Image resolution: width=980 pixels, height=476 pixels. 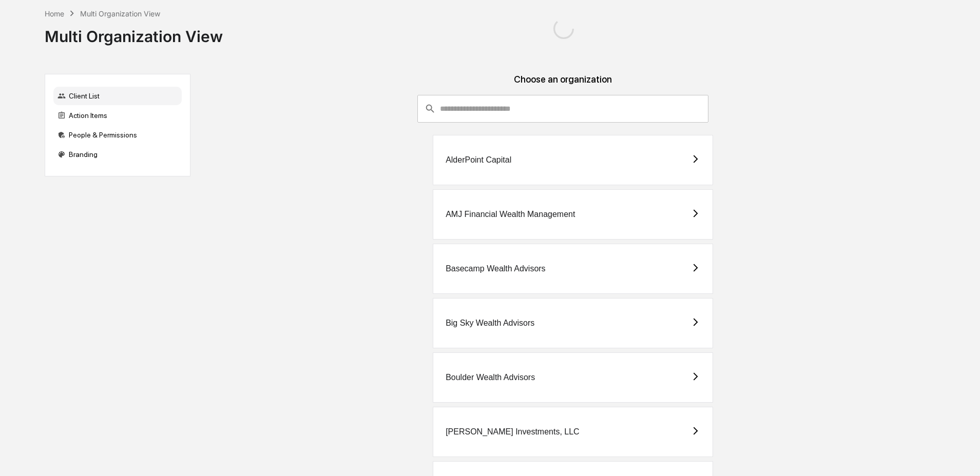 I want to click on div: AlderPoint Capital, so click(x=478, y=160).